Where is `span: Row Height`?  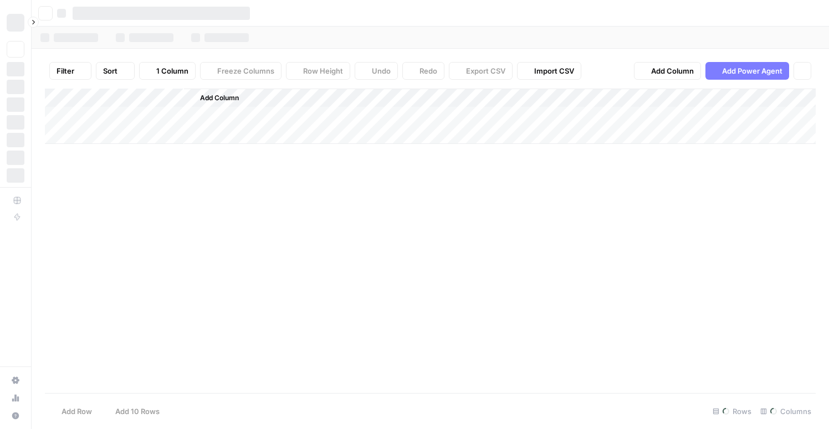 span: Row Height is located at coordinates (323, 71).